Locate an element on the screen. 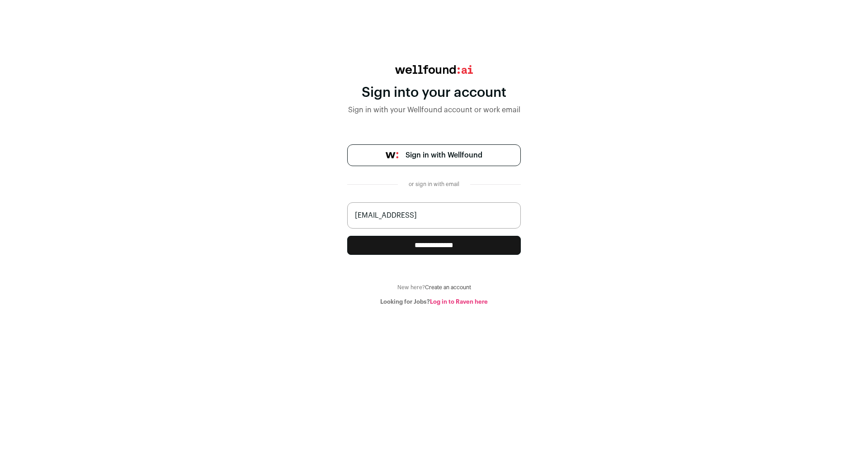  div: New here? is located at coordinates (434, 287).